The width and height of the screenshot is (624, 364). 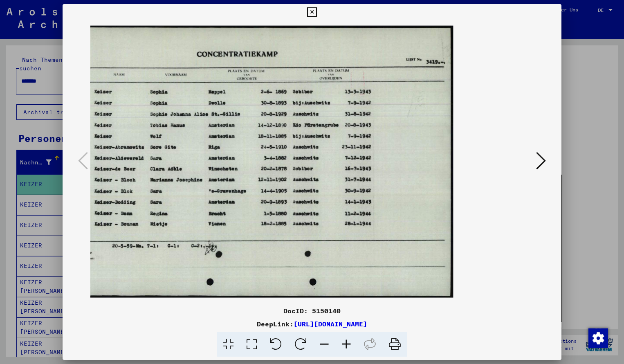 I want to click on img: Zustimmung ändern, so click(x=599, y=338).